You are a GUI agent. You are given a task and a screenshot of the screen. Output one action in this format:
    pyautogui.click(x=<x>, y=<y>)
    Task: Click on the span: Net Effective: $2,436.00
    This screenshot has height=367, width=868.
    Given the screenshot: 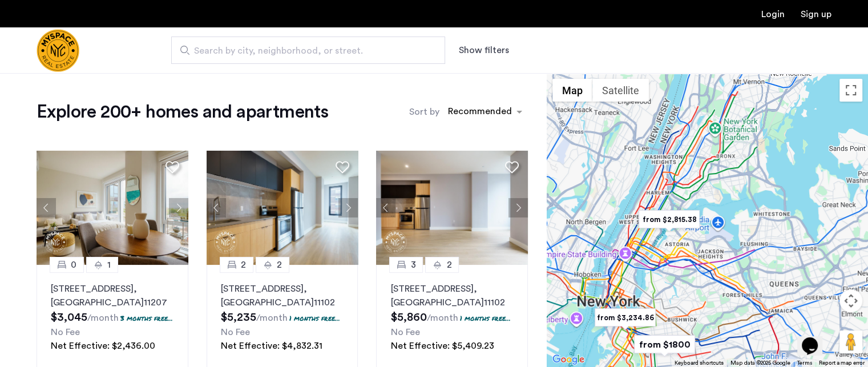 What is the action you would take?
    pyautogui.click(x=103, y=346)
    